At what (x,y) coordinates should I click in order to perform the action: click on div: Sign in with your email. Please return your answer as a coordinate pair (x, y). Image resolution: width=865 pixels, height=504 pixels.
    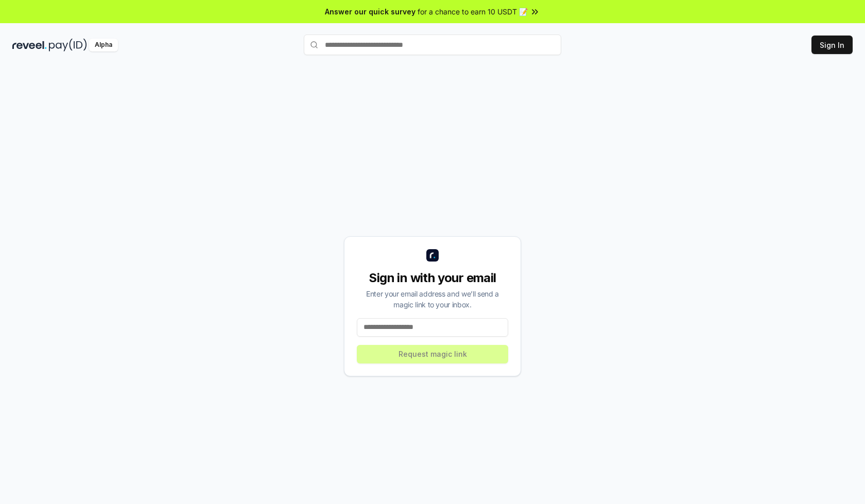
    Looking at the image, I should click on (432, 278).